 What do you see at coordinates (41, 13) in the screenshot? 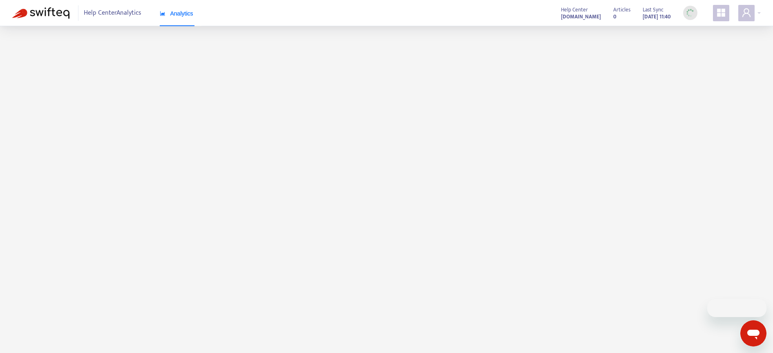
I see `img: Swifteq` at bounding box center [41, 13].